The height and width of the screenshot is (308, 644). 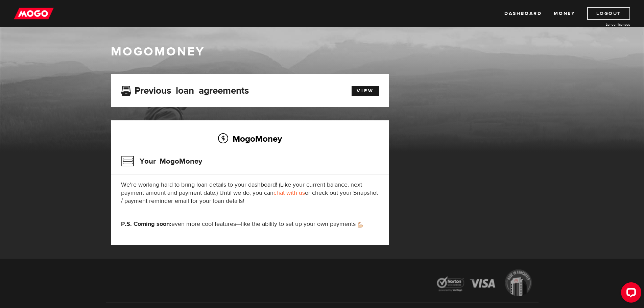 What do you see at coordinates (250, 139) in the screenshot?
I see `h2: MogoMoney` at bounding box center [250, 139].